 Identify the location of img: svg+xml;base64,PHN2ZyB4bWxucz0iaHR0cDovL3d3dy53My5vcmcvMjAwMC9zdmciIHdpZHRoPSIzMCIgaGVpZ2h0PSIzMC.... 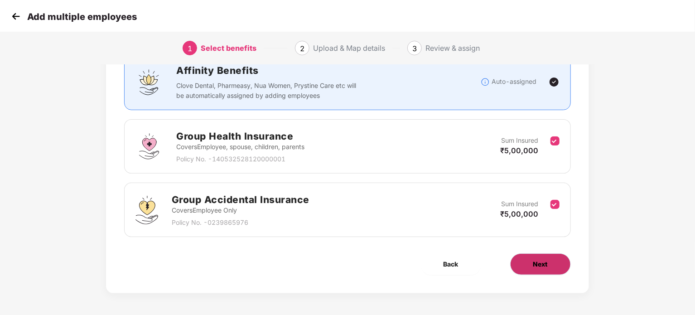
(16, 16).